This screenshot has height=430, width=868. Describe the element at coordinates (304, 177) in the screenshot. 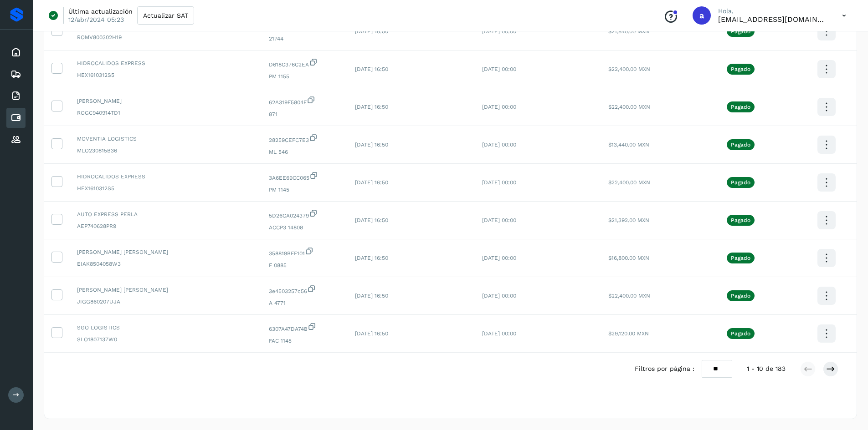

I see `span: 3A6EE69CC065` at that location.